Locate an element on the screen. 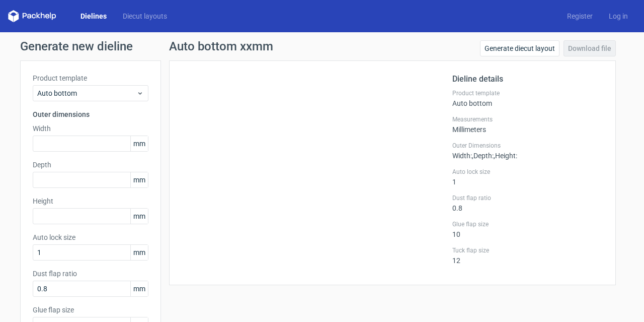 Image resolution: width=644 pixels, height=322 pixels. label: Tuck flap size is located at coordinates (528, 251).